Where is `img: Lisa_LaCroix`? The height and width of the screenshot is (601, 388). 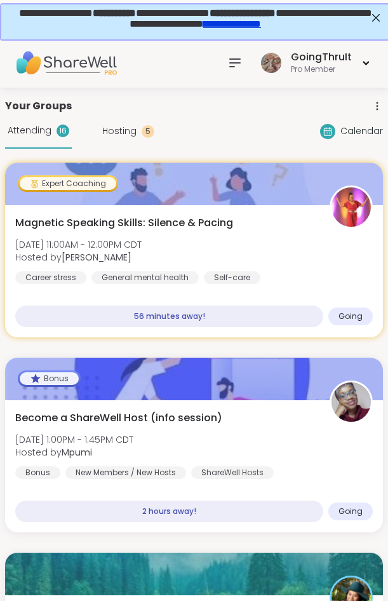 img: Lisa_LaCroix is located at coordinates (351, 207).